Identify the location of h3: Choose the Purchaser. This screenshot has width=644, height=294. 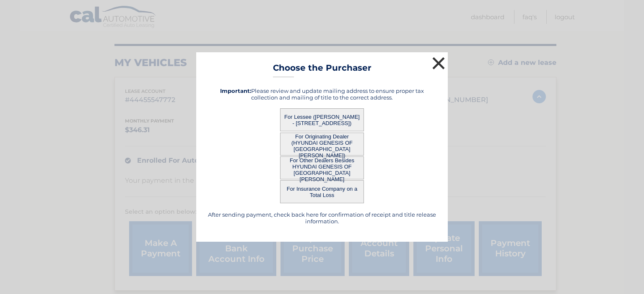
(322, 70).